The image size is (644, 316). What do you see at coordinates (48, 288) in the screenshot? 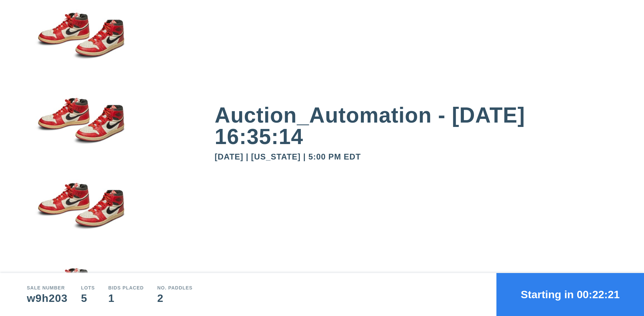
I see `div: Sale number` at bounding box center [48, 288].